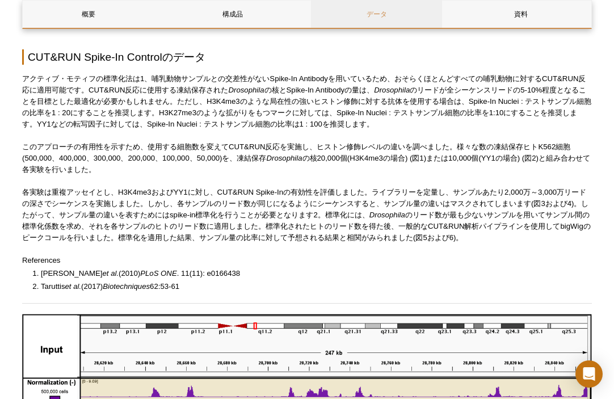 This screenshot has width=614, height=399. What do you see at coordinates (589, 374) in the screenshot?
I see `div: Open Intercom Messenger` at bounding box center [589, 374].